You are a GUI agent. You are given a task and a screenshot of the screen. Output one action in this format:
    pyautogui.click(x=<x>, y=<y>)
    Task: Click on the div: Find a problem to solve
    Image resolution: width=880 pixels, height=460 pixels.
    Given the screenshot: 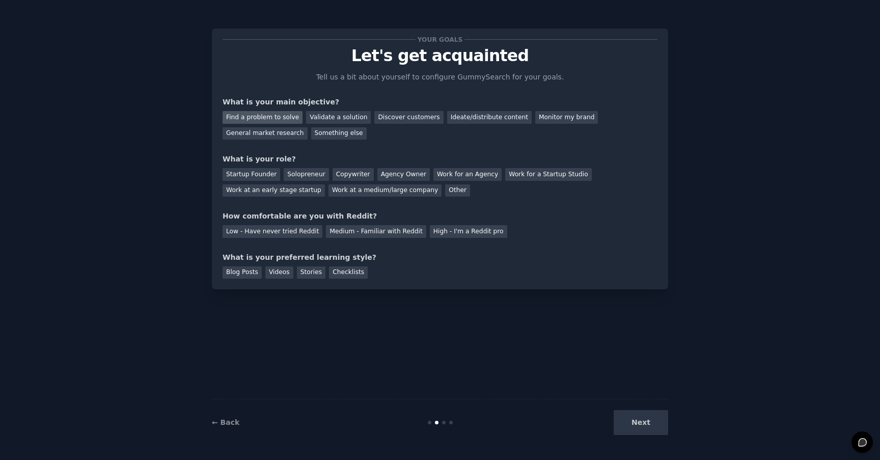 What is the action you would take?
    pyautogui.click(x=262, y=117)
    